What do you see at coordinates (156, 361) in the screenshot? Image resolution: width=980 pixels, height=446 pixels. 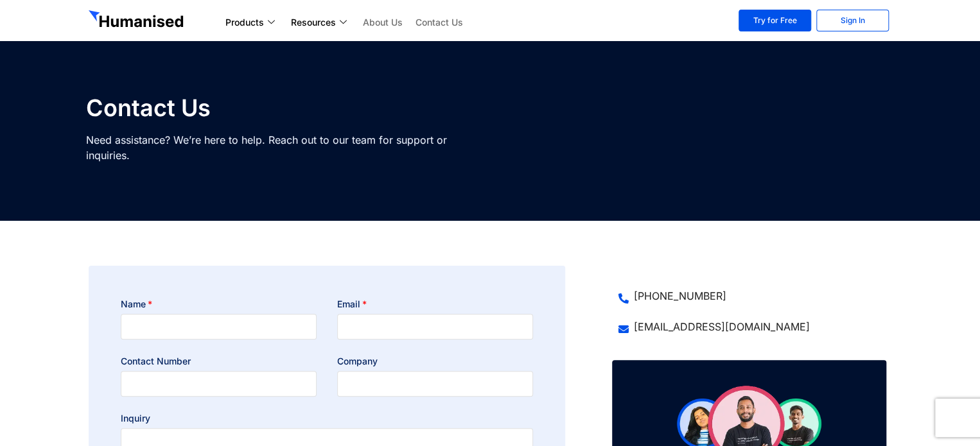 I see `label: Contact Number` at bounding box center [156, 361].